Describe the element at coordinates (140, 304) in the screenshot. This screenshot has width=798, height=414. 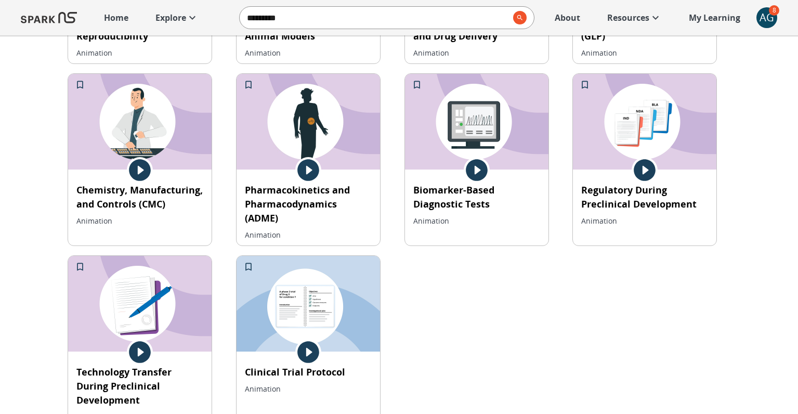
I see `img: 1973327535-e72efeb91eb19f8f0848013cb1cbe3ba2882274d42cda3b4b4191f5e6c6b8433-d` at that location.